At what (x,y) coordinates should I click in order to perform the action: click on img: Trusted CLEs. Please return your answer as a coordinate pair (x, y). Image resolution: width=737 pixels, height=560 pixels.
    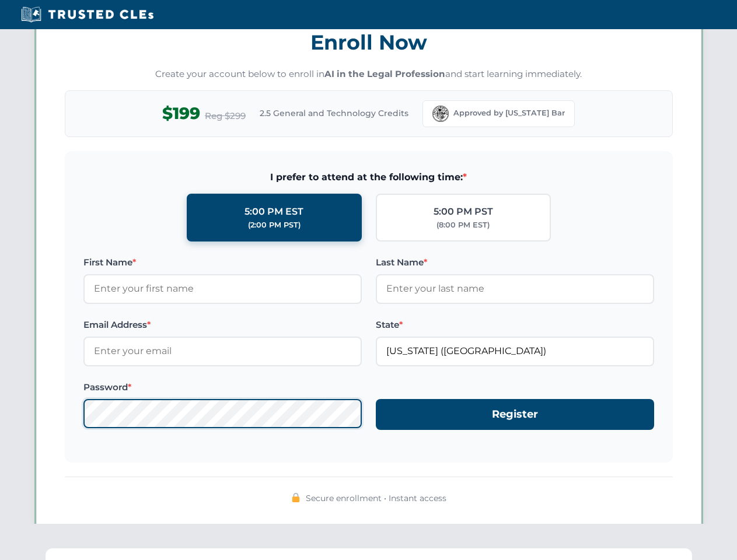
    Looking at the image, I should click on (87, 15).